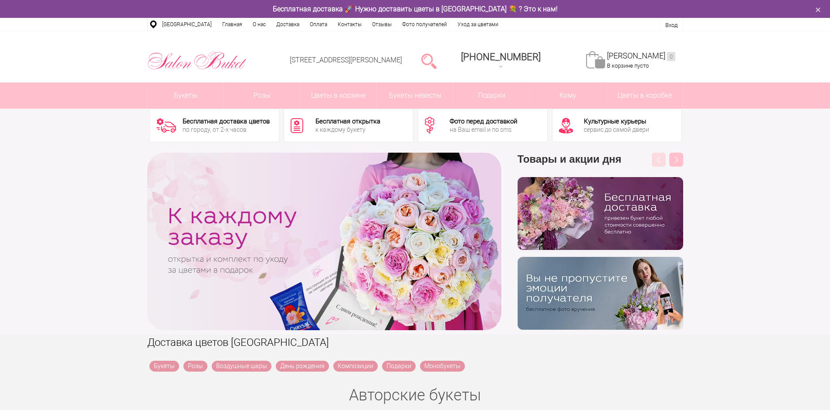 Image resolution: width=830 pixels, height=410 pixels. What do you see at coordinates (671, 56) in the screenshot?
I see `ins: 0` at bounding box center [671, 56].